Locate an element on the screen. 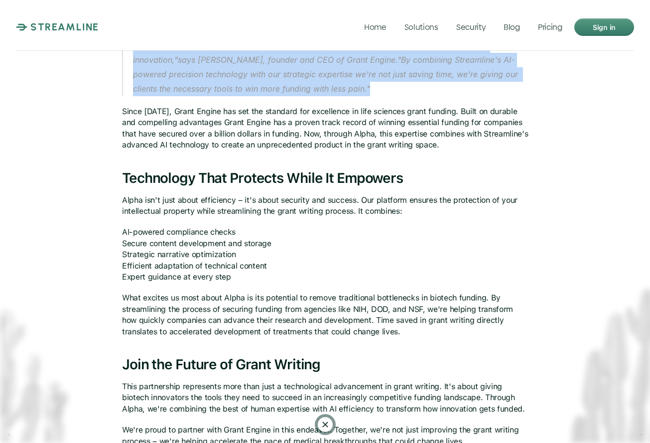 The height and width of the screenshot is (443, 650). a: Sign in is located at coordinates (604, 27).